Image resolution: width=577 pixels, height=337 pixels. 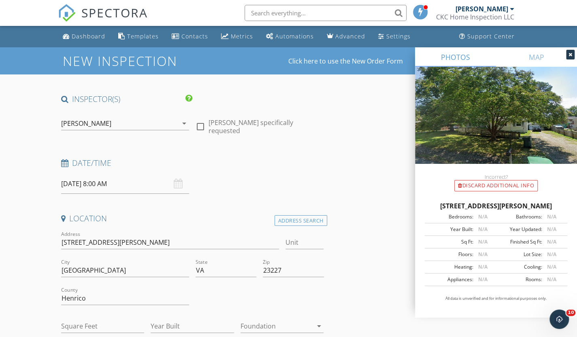 I want to click on div: Floors:, so click(x=450, y=255).